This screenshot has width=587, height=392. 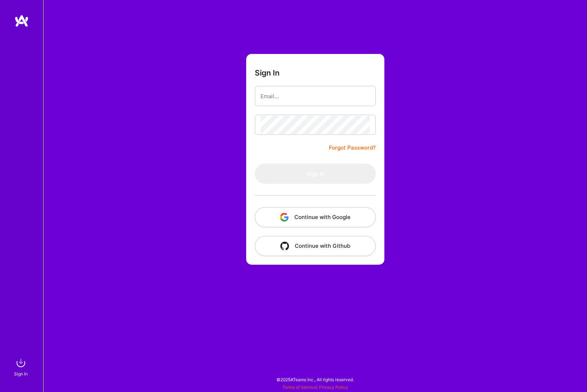 What do you see at coordinates (267, 72) in the screenshot?
I see `h3: Sign In` at bounding box center [267, 72].